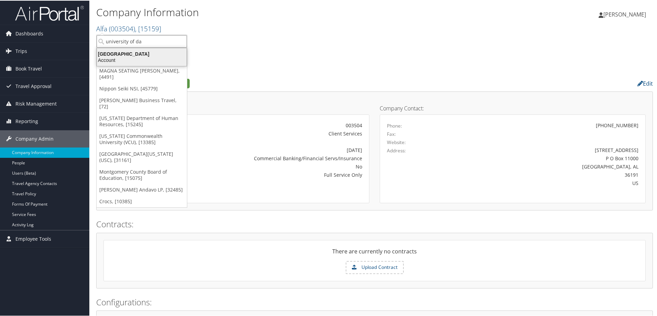  Describe the element at coordinates (280, 157) in the screenshot. I see `div: Commercial Banking/Financial Servs/Insurance` at that location.